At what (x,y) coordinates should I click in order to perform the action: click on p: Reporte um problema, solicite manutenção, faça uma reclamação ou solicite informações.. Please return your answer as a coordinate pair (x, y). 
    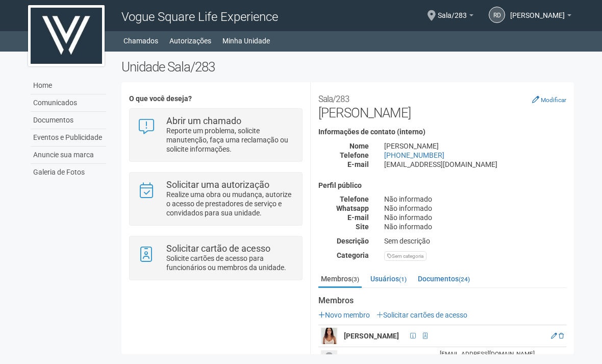
    Looking at the image, I should click on (230, 140).